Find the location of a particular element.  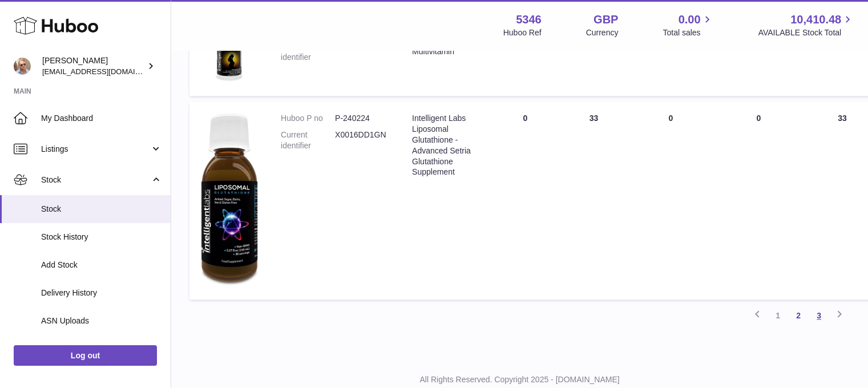

div: Currency is located at coordinates (602, 33).